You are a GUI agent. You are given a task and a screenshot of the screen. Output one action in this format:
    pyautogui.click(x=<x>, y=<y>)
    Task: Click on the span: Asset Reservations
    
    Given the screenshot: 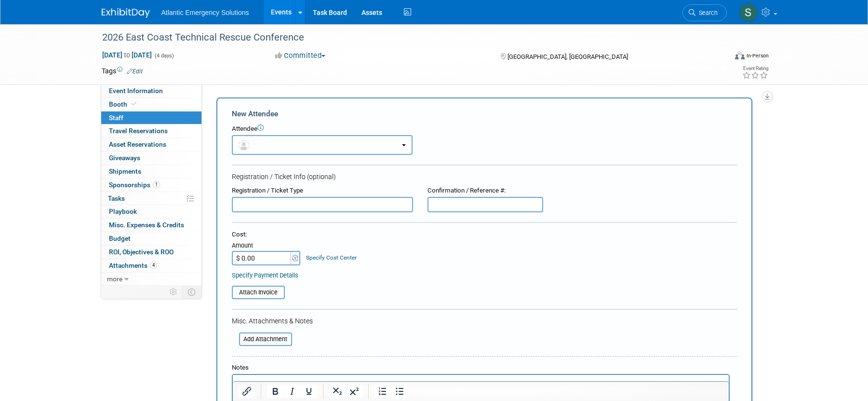 What is the action you would take?
    pyautogui.click(x=137, y=144)
    